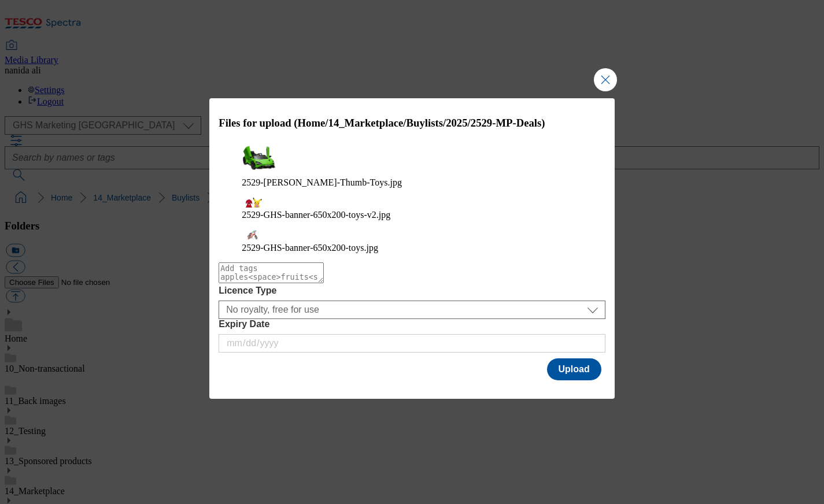 This screenshot has height=504, width=824. Describe the element at coordinates (412, 248) in the screenshot. I see `figcaption: 2529-GHS-banner-650x200-toys.jpg` at that location.